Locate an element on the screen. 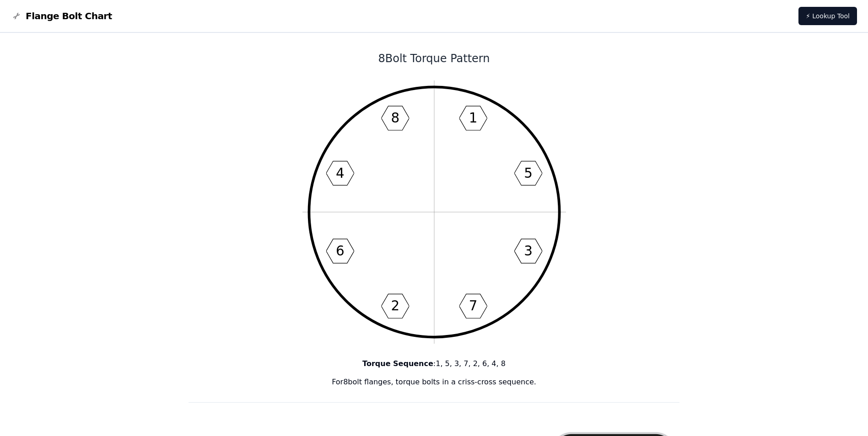  text: 8 is located at coordinates (395, 118).